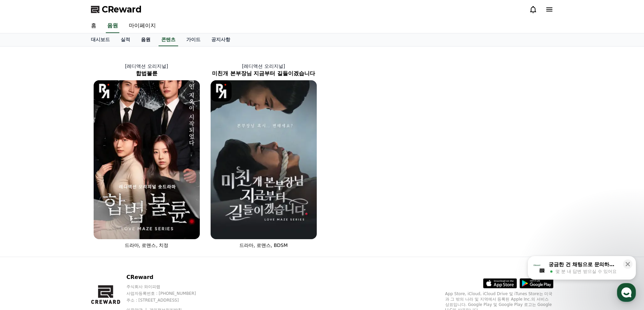 The width and height of the screenshot is (644, 310). I want to click on span: 설정, so click(108, 227).